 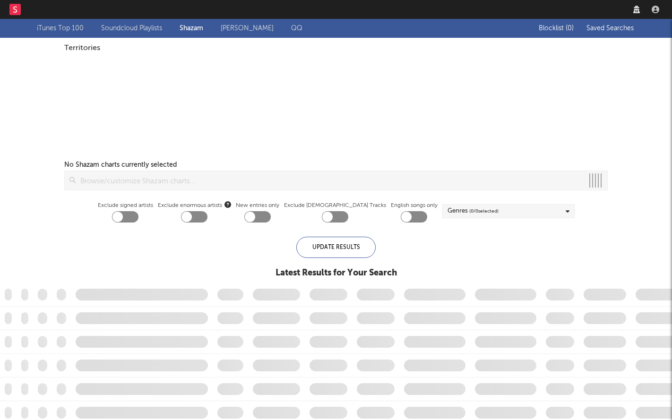 I want to click on div: Update Results, so click(x=336, y=247).